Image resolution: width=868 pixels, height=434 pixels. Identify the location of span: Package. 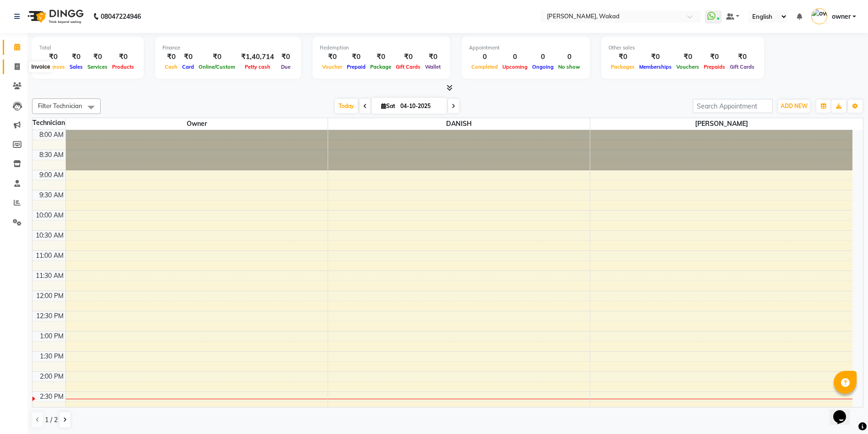
(380, 67).